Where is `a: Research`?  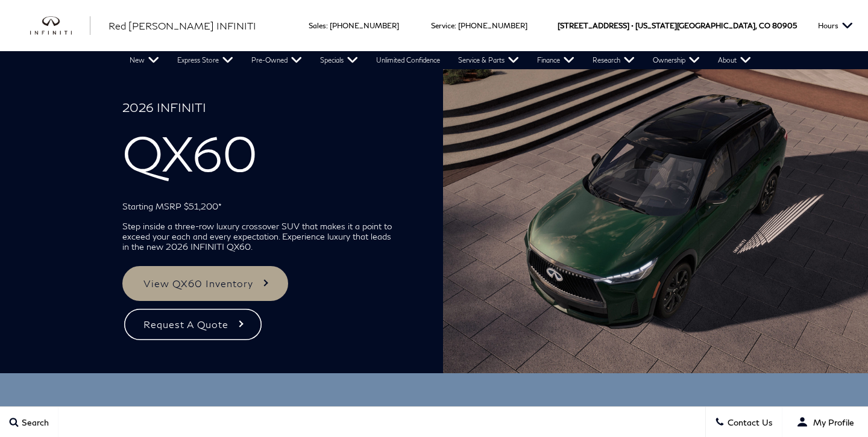 a: Research is located at coordinates (613, 60).